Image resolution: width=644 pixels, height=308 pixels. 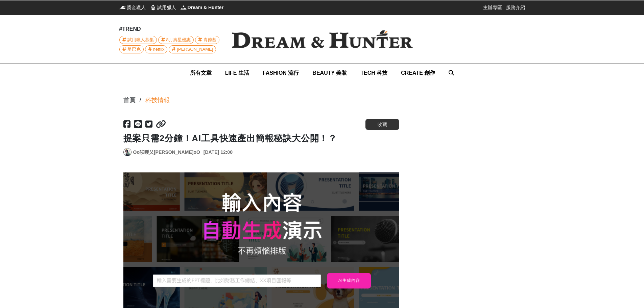 What do you see at coordinates (131, 50) in the screenshot?
I see `a: 星巴克` at bounding box center [131, 50].